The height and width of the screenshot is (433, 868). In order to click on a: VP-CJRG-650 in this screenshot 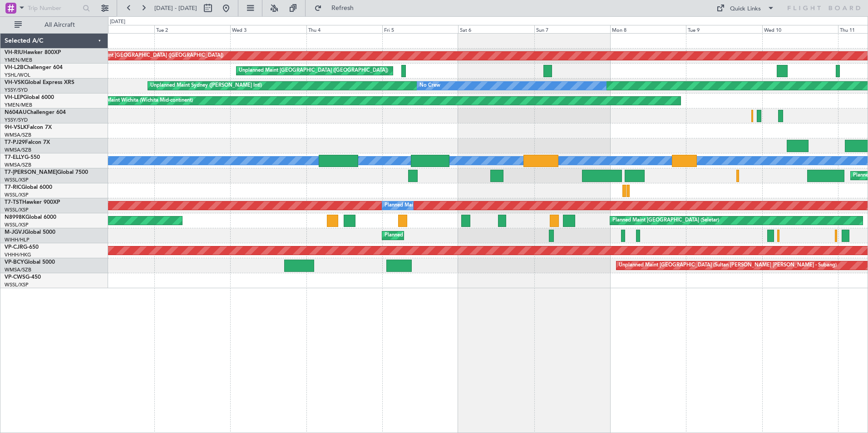, I will do `click(22, 247)`.